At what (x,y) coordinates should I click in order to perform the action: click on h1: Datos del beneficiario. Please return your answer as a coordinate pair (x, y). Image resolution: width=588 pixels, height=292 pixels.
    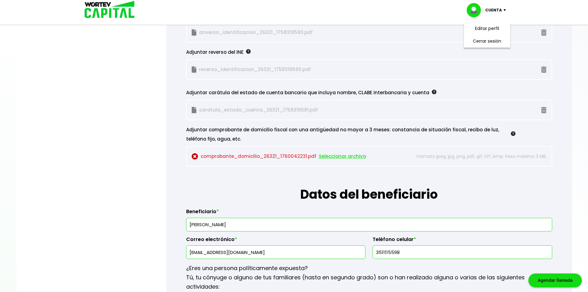
    Looking at the image, I should click on (369, 185).